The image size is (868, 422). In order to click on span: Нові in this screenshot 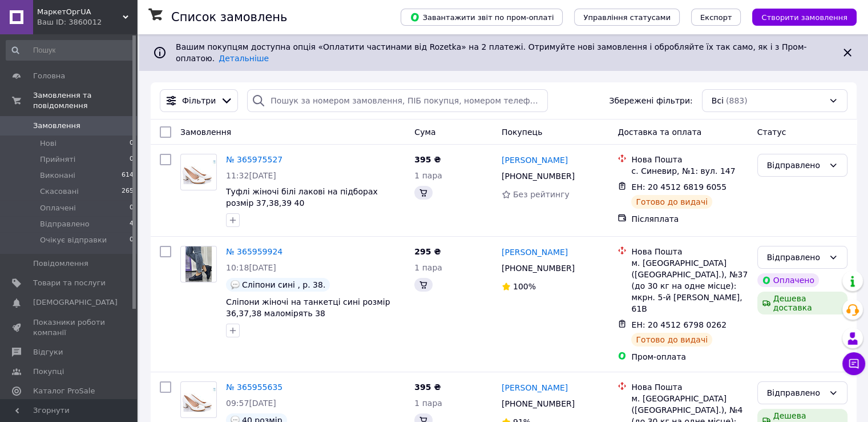, I will do `click(48, 144)`.